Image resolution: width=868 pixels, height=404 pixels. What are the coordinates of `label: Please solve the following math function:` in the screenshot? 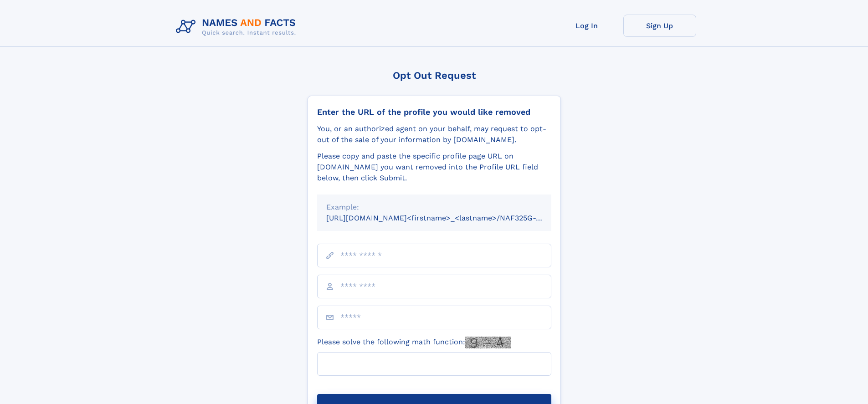 It's located at (414, 343).